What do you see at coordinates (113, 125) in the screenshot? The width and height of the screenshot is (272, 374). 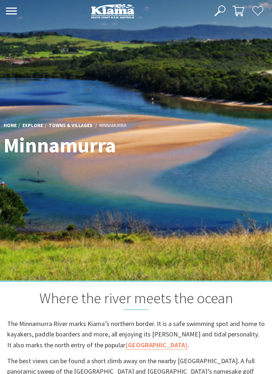 I see `li: Minnamurra` at bounding box center [113, 125].